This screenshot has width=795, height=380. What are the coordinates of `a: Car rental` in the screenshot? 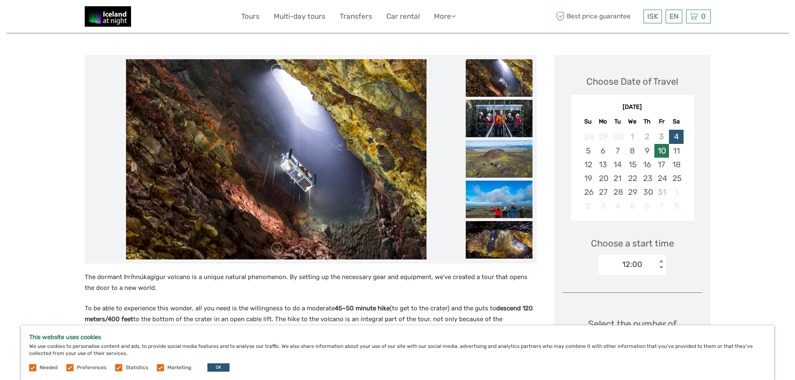 It's located at (403, 16).